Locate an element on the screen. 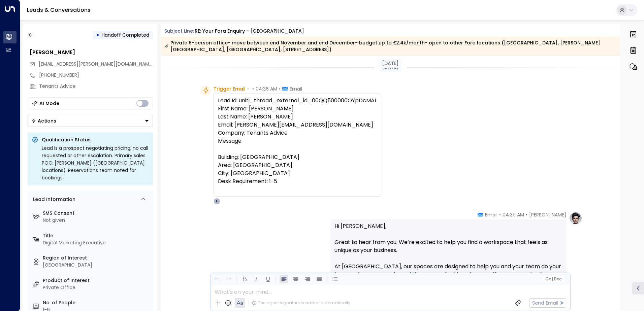 Image resolution: width=644 pixels, height=311 pixels. button: Cc|Bcc is located at coordinates (553, 279).